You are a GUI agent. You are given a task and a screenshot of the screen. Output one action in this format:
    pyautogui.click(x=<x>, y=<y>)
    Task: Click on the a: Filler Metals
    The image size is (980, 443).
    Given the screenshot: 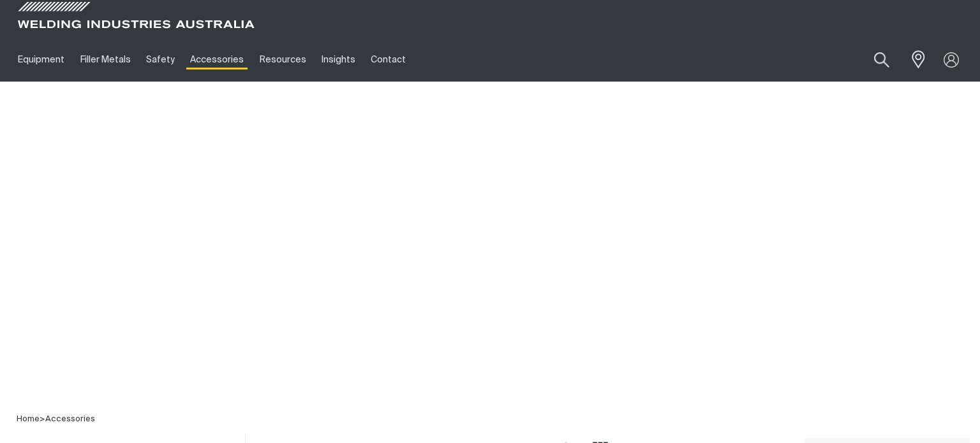 What is the action you would take?
    pyautogui.click(x=104, y=59)
    